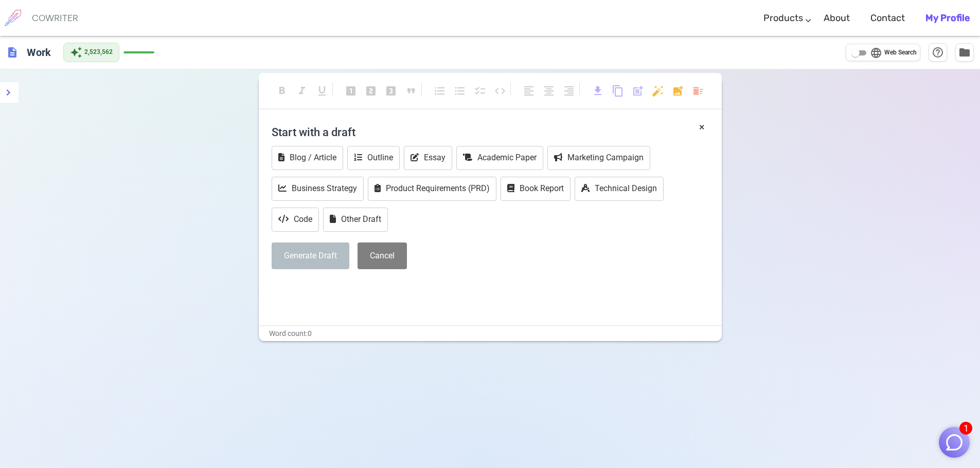 The width and height of the screenshot is (980, 468). What do you see at coordinates (428, 157) in the screenshot?
I see `button: Essay` at bounding box center [428, 157].